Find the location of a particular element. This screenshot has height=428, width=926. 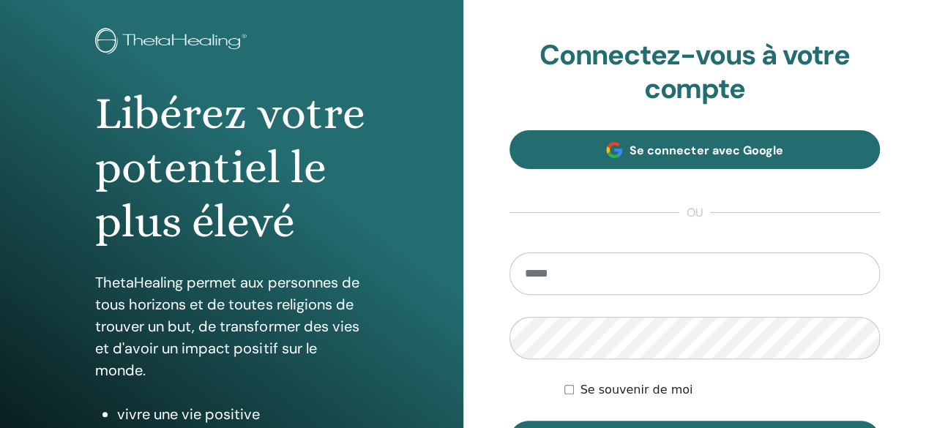

p: ThetaHealing permet aux personnes de tous horizons et de toutes religions de trouver un but, de t... is located at coordinates (231, 326).